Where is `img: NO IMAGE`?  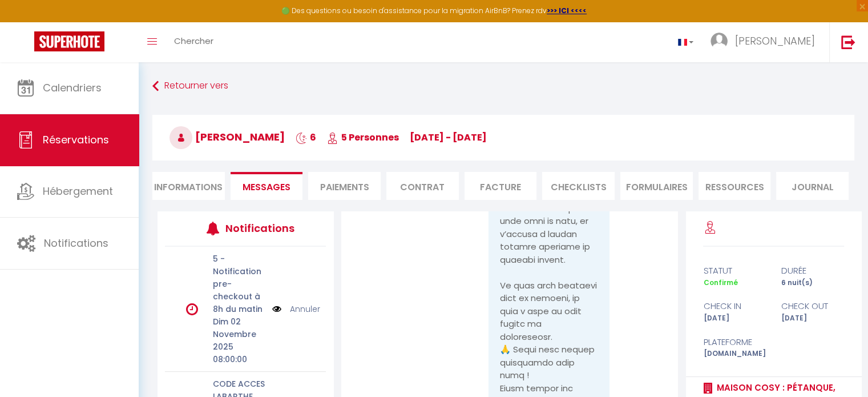
img: NO IMAGE is located at coordinates (277, 309).